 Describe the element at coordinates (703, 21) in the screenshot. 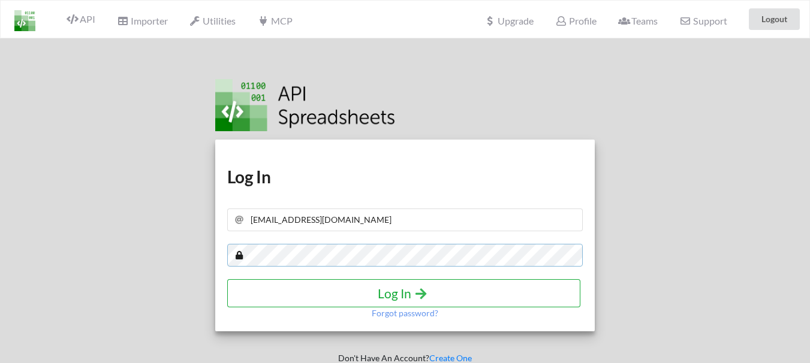

I see `span: Support` at that location.